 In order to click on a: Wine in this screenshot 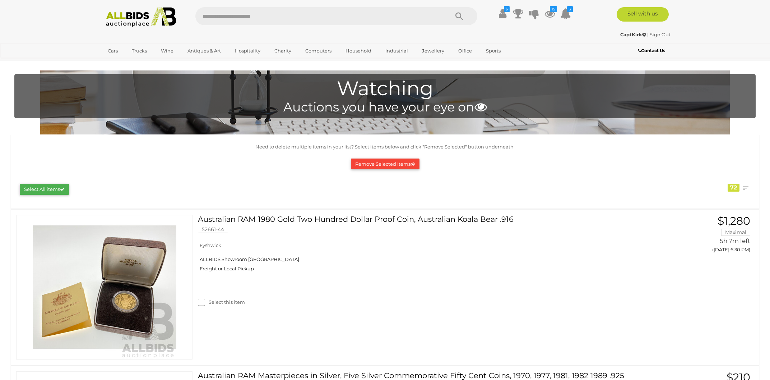, I will do `click(167, 51)`.